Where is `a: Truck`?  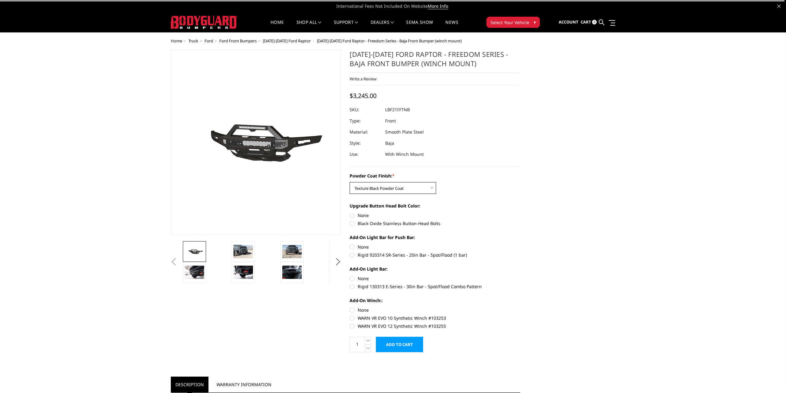
a: Truck is located at coordinates (193, 41).